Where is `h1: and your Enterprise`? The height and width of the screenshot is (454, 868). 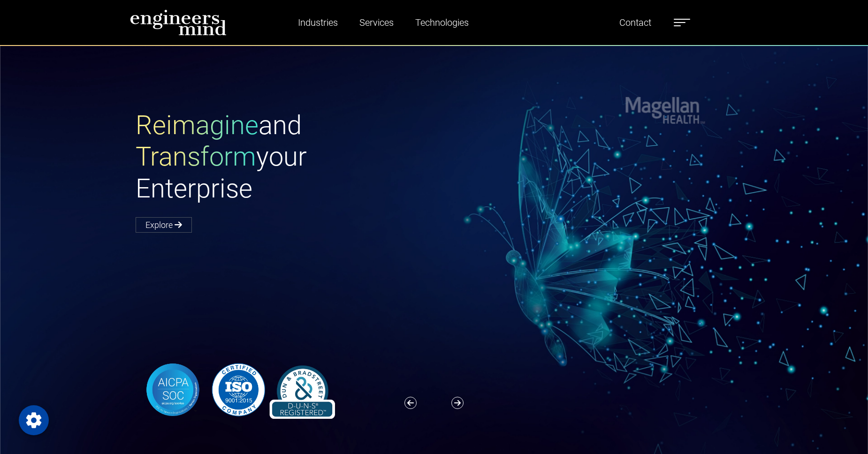 h1: and your Enterprise is located at coordinates (285, 157).